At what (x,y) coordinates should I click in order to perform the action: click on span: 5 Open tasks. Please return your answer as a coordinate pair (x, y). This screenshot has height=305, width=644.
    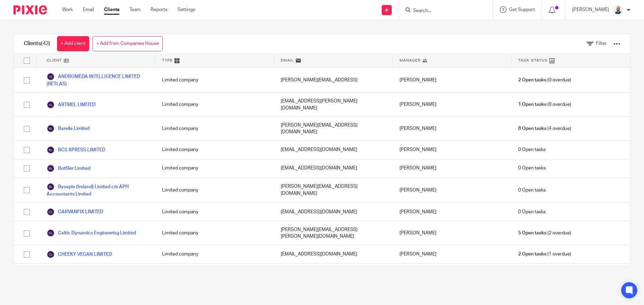
    Looking at the image, I should click on (533, 233).